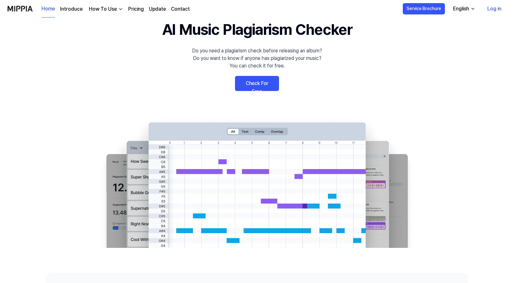 Image resolution: width=514 pixels, height=283 pixels. Describe the element at coordinates (257, 58) in the screenshot. I see `div: Do you need a plagiarism check before releasing an album? Do you want to know if anyone has plagi...` at that location.